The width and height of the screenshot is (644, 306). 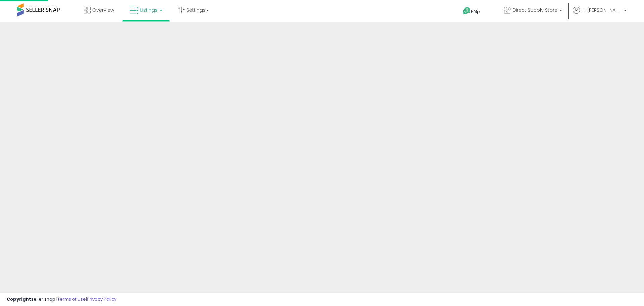 What do you see at coordinates (149, 10) in the screenshot?
I see `span: Listings` at bounding box center [149, 10].